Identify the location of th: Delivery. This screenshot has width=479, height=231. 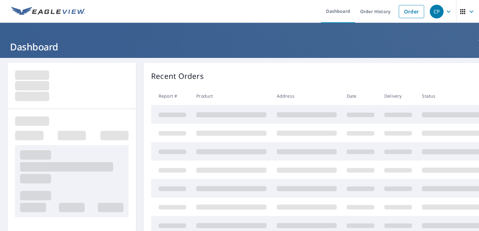
(398, 96).